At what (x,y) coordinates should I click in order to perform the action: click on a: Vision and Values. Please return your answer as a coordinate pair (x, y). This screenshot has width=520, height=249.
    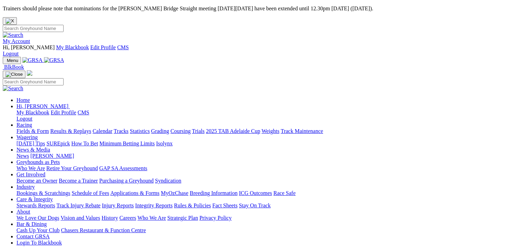
    Looking at the image, I should click on (80, 217).